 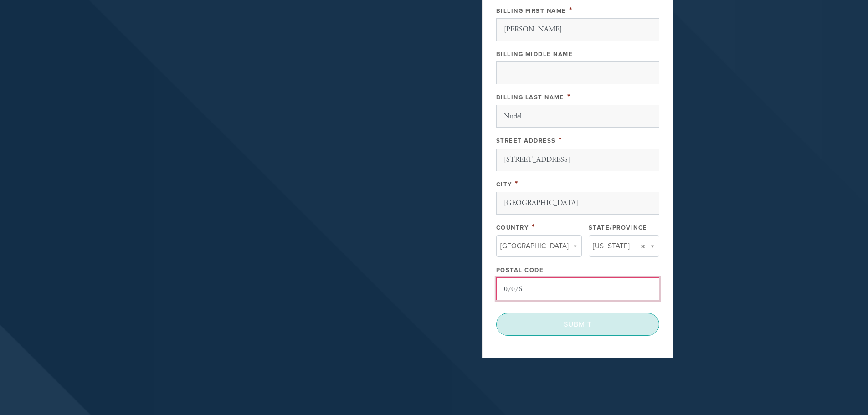 What do you see at coordinates (526, 141) in the screenshot?
I see `label: Street Address` at bounding box center [526, 141].